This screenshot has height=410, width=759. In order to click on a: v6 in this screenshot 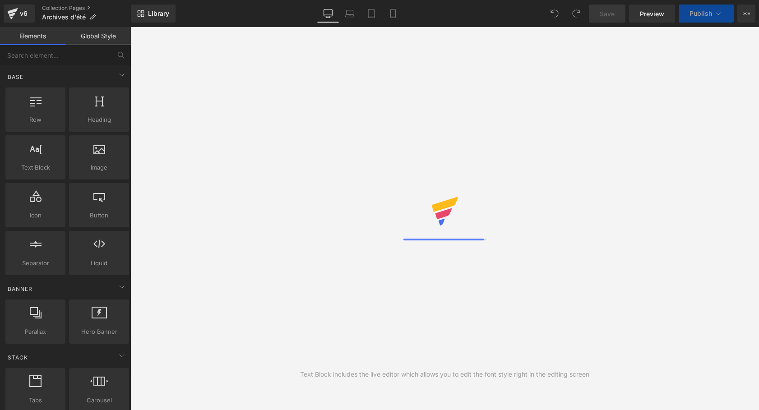, I will do `click(19, 14)`.